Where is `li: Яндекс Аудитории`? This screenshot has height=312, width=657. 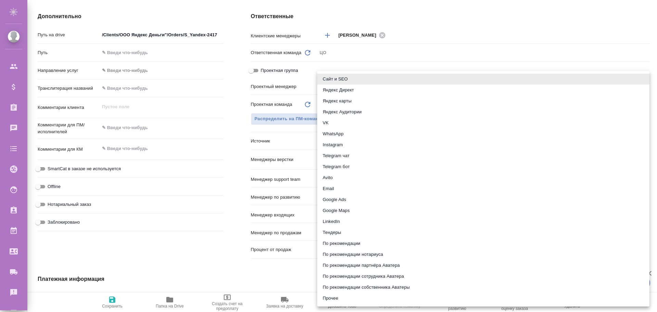
li: Яндекс Аудитории is located at coordinates (483, 112).